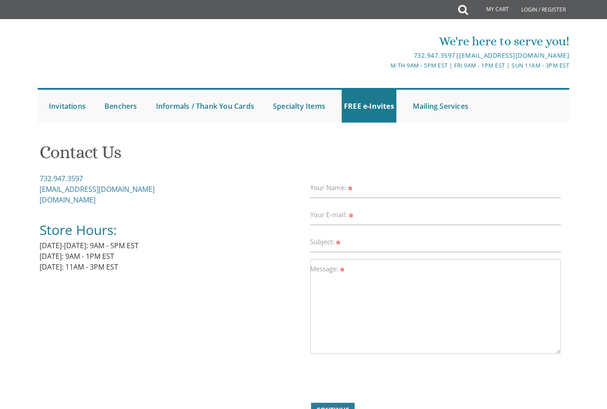 Image resolution: width=607 pixels, height=409 pixels. Describe the element at coordinates (205, 106) in the screenshot. I see `a: Informals / Thank You Cards` at that location.